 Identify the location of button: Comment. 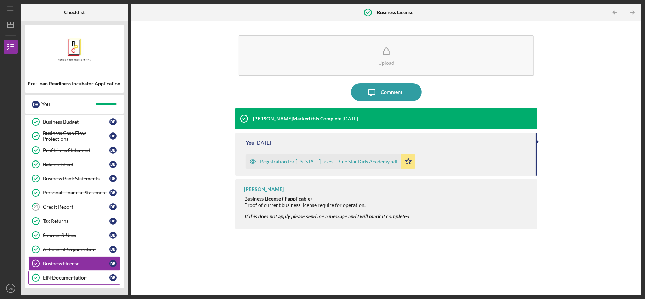
(387, 92).